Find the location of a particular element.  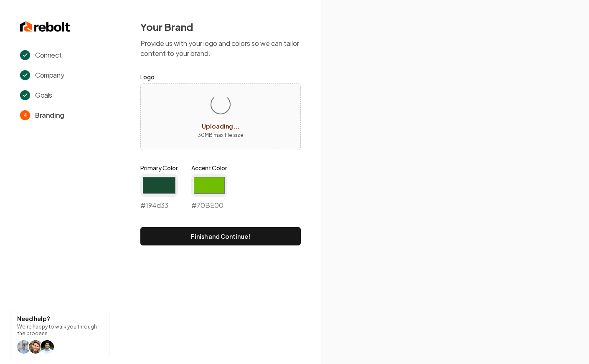

span: 4 is located at coordinates (25, 115).